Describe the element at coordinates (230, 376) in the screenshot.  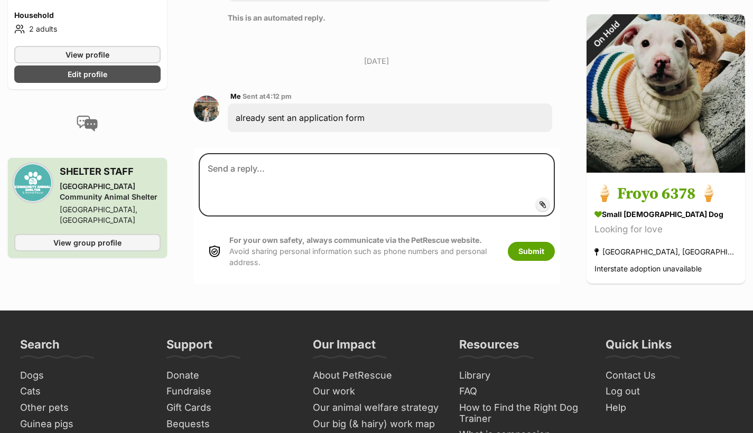
I see `a: Donate` at that location.